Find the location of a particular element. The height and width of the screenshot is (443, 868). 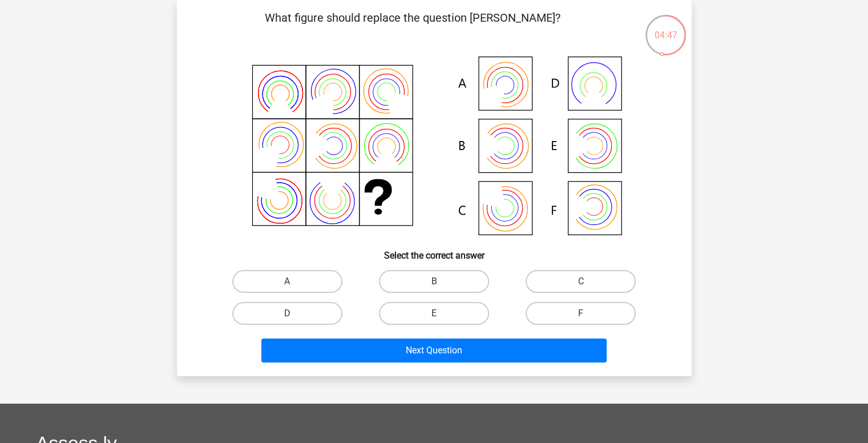

label: A is located at coordinates (287, 281).